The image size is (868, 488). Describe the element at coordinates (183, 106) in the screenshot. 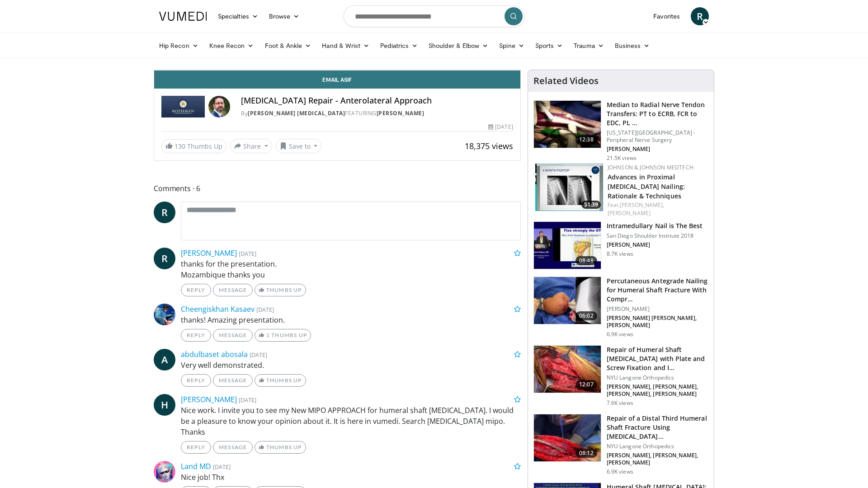

I see `img: Rothman Hand Surgery` at that location.